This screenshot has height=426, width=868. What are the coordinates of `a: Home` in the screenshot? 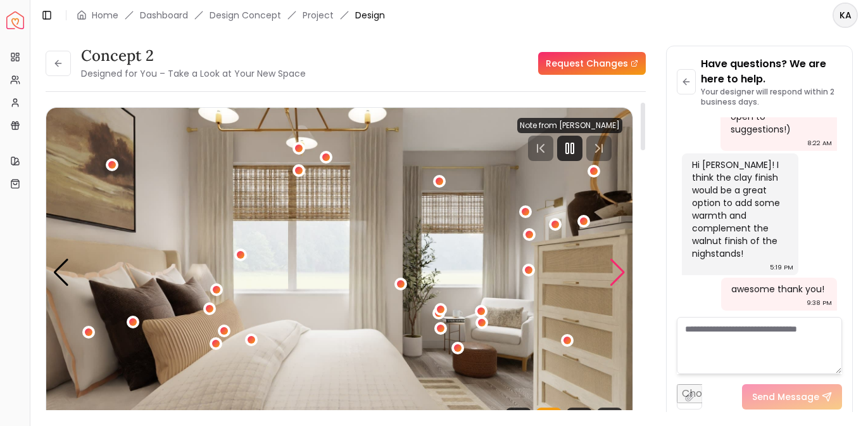 It's located at (105, 15).